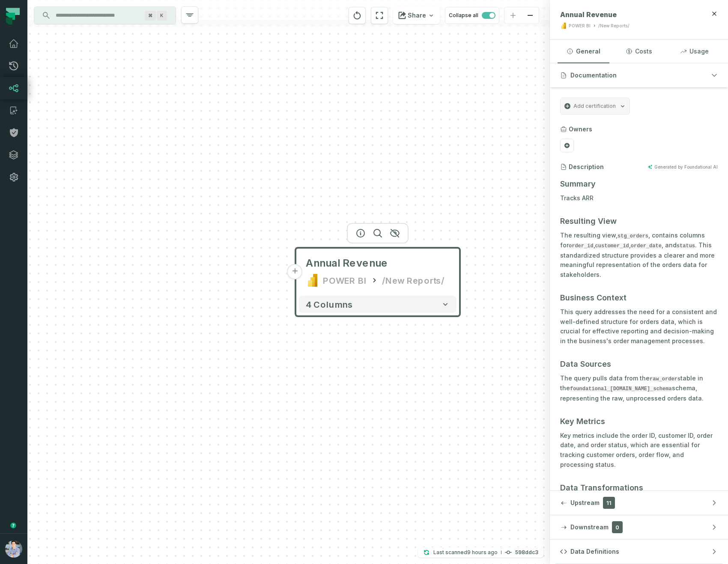 Image resolution: width=728 pixels, height=564 pixels. I want to click on button: Usage, so click(694, 51).